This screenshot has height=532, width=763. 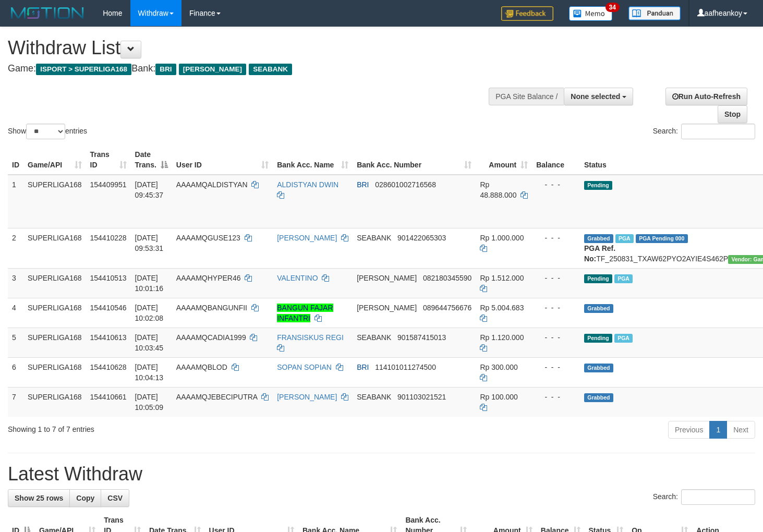 I want to click on a: Run Auto-Refresh, so click(x=707, y=97).